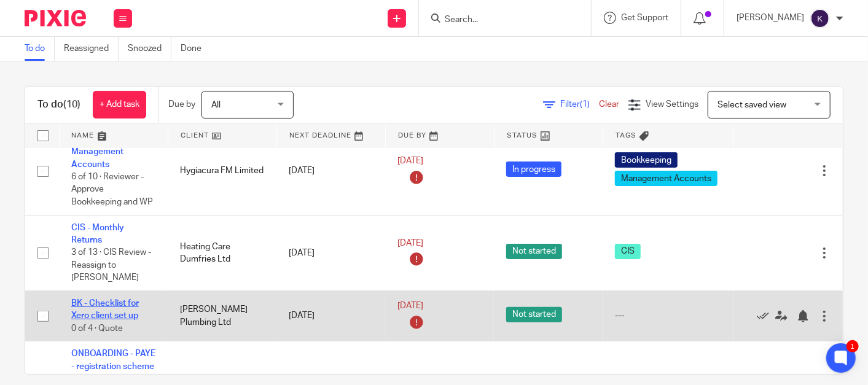  I want to click on p: Due by, so click(182, 105).